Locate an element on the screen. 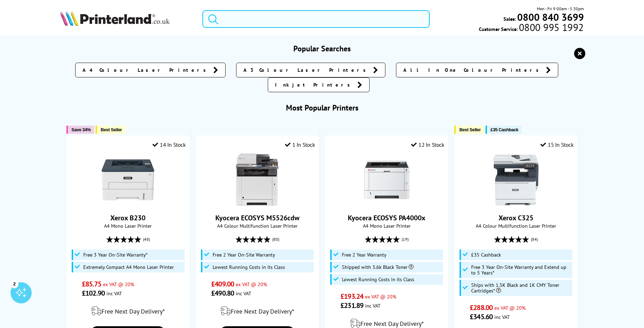 This screenshot has height=328, width=644. a: A4 Colour Laser Printers is located at coordinates (151, 70).